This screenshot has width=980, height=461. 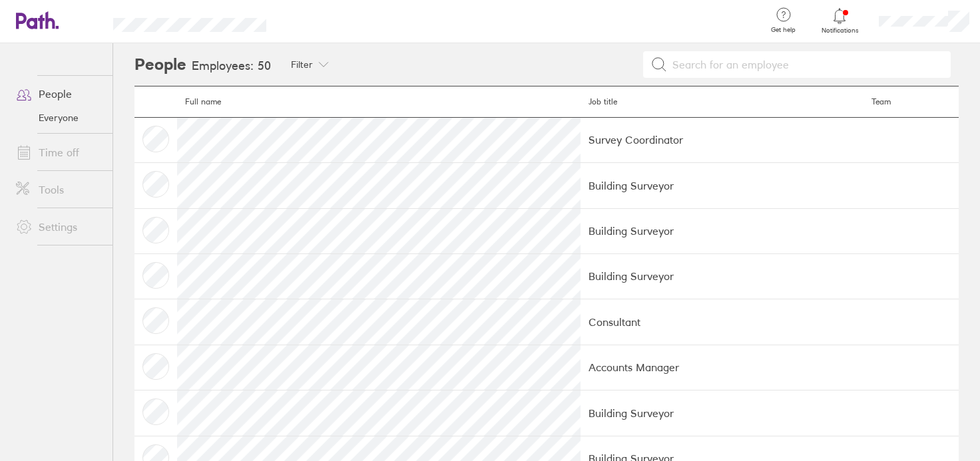 What do you see at coordinates (723, 322) in the screenshot?
I see `td: Consultant` at bounding box center [723, 322].